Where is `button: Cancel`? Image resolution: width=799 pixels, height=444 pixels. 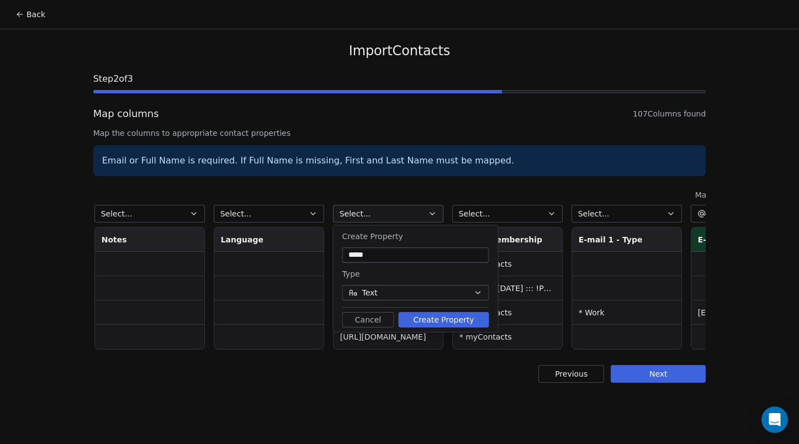 button: Cancel is located at coordinates (368, 320).